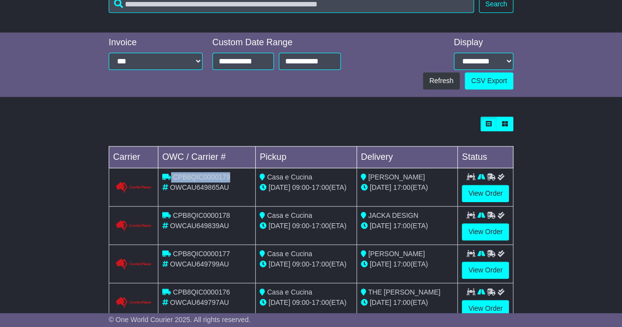 This screenshot has height=327, width=622. What do you see at coordinates (207, 157) in the screenshot?
I see `td: OWC / Carrier #` at bounding box center [207, 157].